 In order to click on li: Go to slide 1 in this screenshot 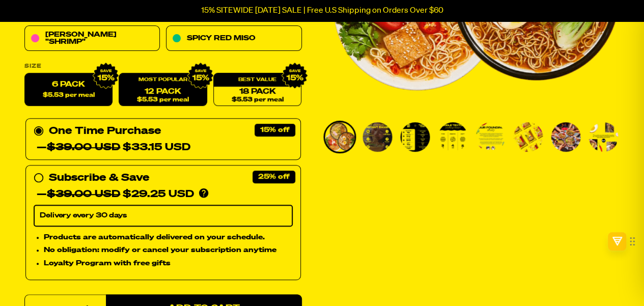, I will do `click(340, 137)`.